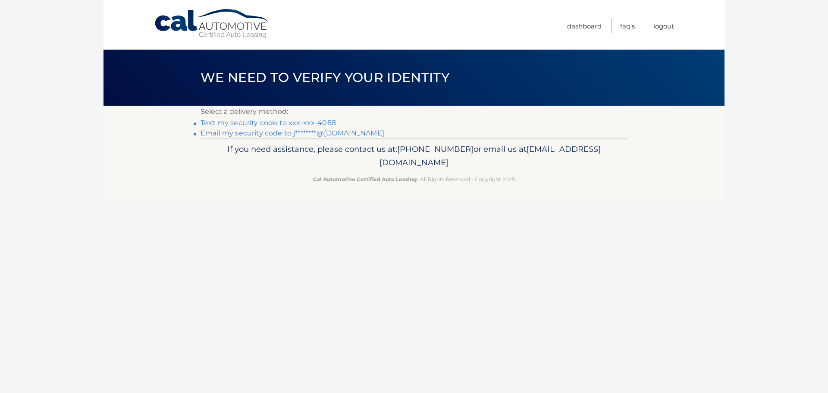 This screenshot has height=393, width=828. Describe the element at coordinates (212, 24) in the screenshot. I see `a: Cal Automotive` at that location.